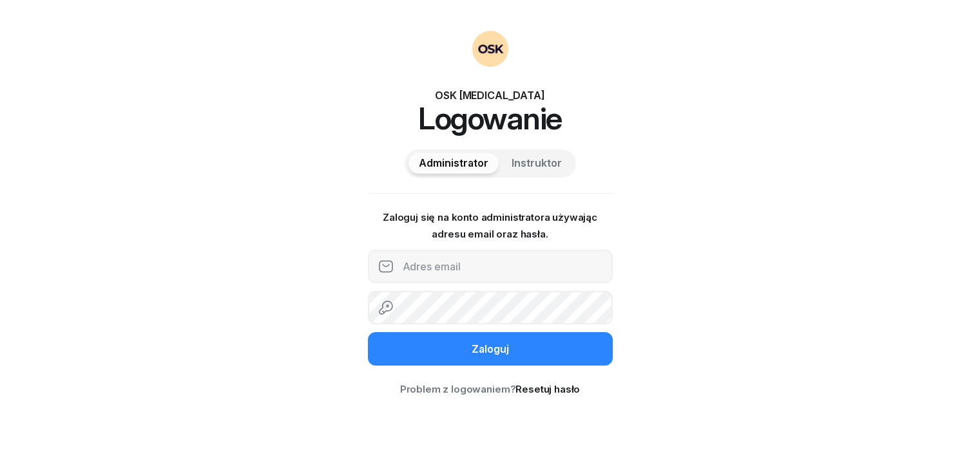  Describe the element at coordinates (490, 119) in the screenshot. I see `h1: Logowanie` at that location.